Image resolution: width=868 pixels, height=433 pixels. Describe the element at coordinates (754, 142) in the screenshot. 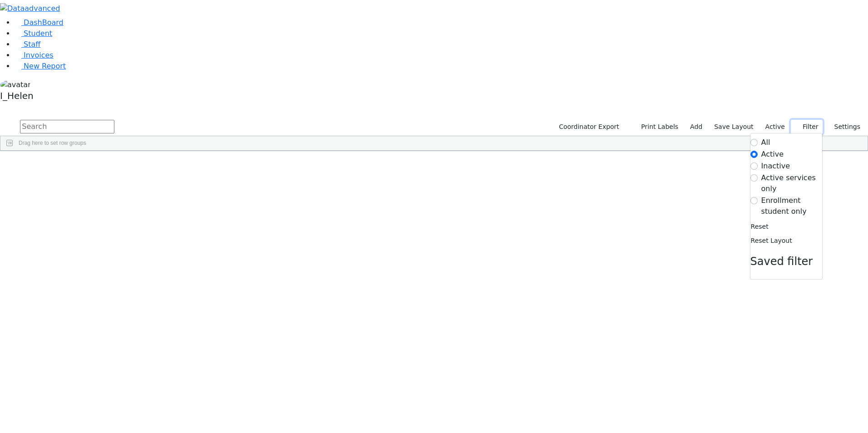

I see `input: All` at that location.